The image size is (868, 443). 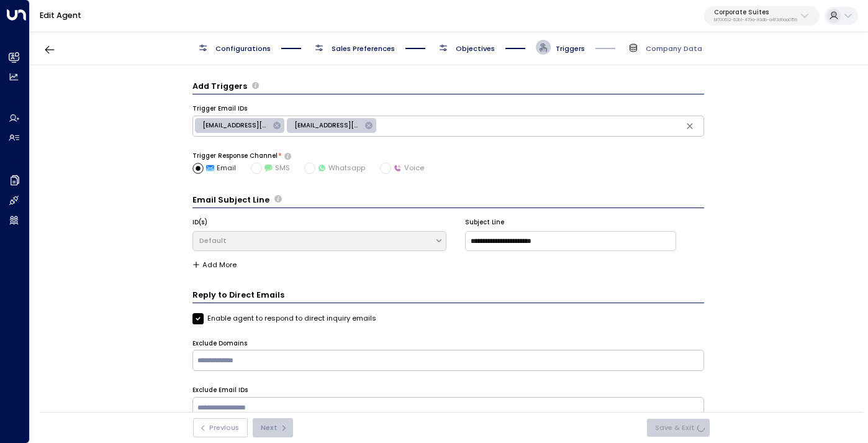 I want to click on p: Corporate Suites, so click(x=755, y=13).